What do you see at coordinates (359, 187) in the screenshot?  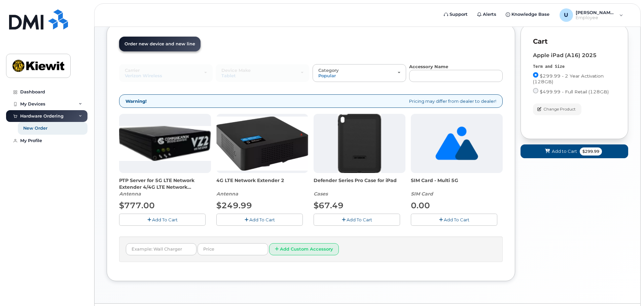 I see `div: Defender Series Pro Case for iPad` at bounding box center [359, 187].